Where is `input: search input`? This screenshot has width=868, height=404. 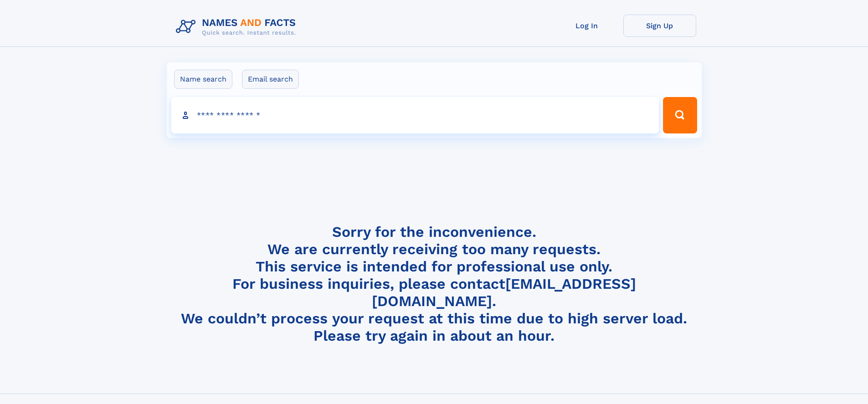 input: search input is located at coordinates (415, 116).